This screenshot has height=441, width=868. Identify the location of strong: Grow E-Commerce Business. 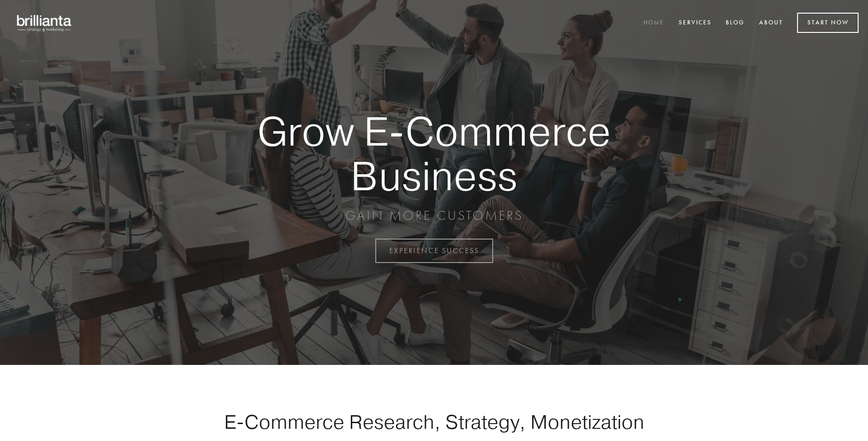
(434, 153).